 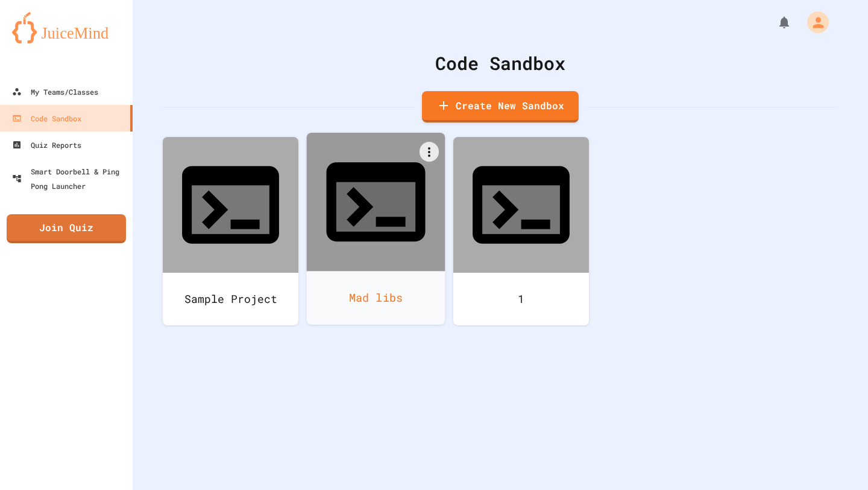 What do you see at coordinates (66, 28) in the screenshot?
I see `img: logo-orange.svg` at bounding box center [66, 28].